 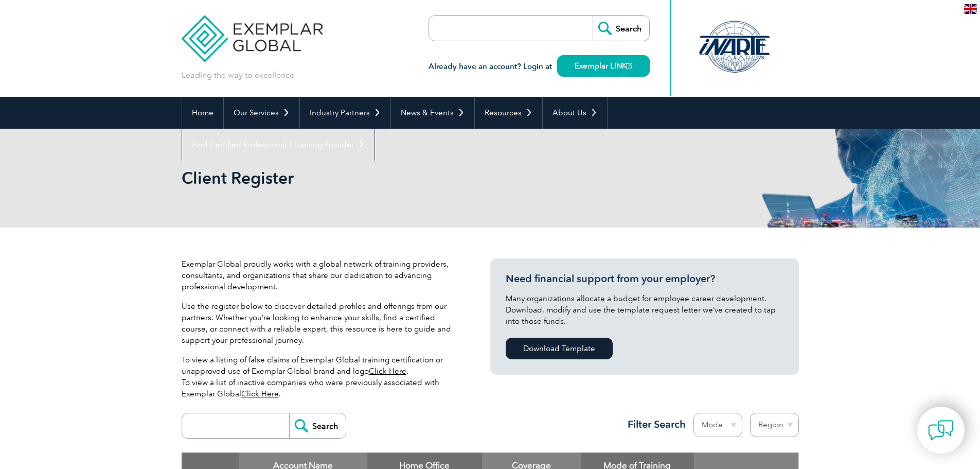 I want to click on p: Use the register below to discover detailed profiles and offerings from our partners. Whether you..., so click(x=321, y=323).